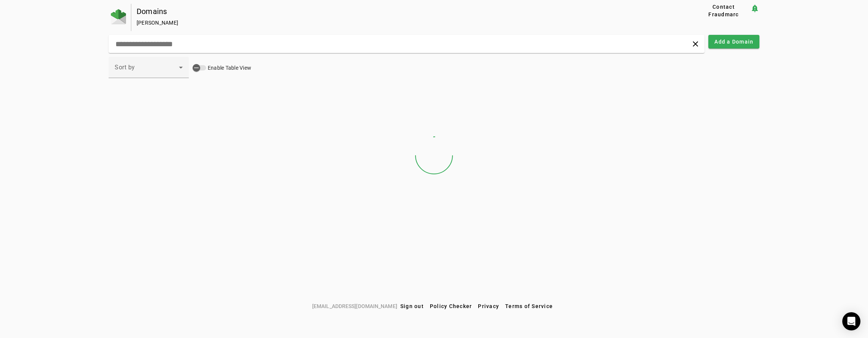 This screenshot has height=338, width=868. Describe the element at coordinates (451, 306) in the screenshot. I see `button: Policy Checker` at that location.